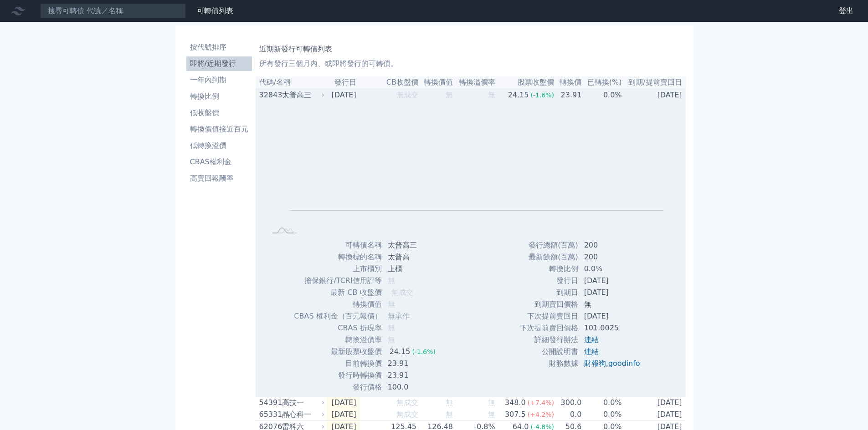  I want to click on td: 下次提前賣回價格, so click(549, 328).